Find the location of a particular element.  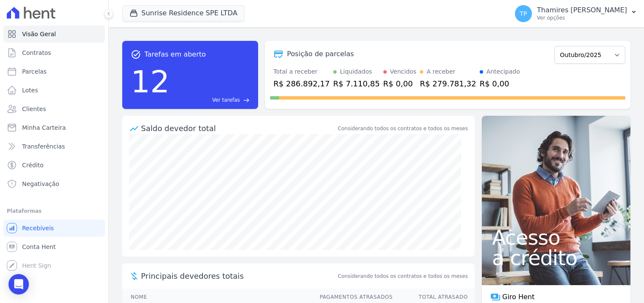

span: Minha Carteira is located at coordinates (44, 128).